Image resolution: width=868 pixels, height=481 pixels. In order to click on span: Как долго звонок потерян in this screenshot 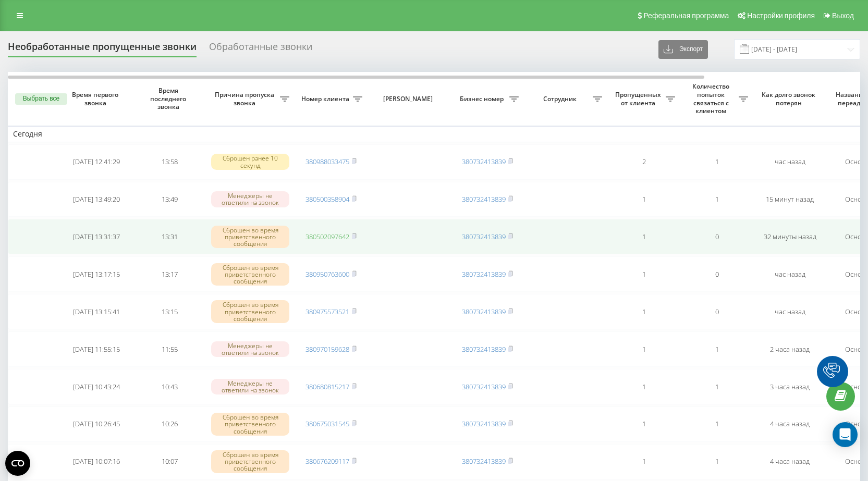, I will do `click(790, 99)`.